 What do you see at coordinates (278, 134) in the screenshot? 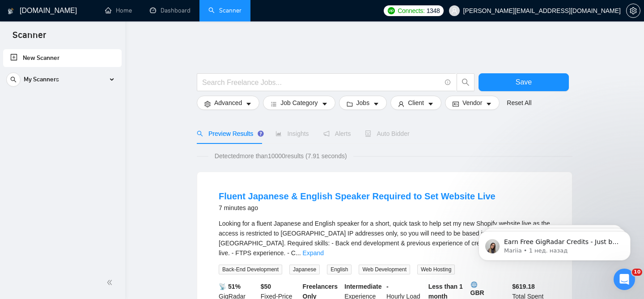
I see `span: area-chart` at bounding box center [278, 134].